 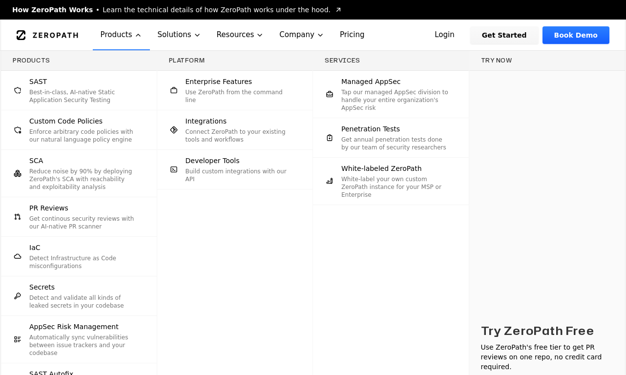 I want to click on a: Developer ToolsBuild custom integrations with our API, so click(x=235, y=169).